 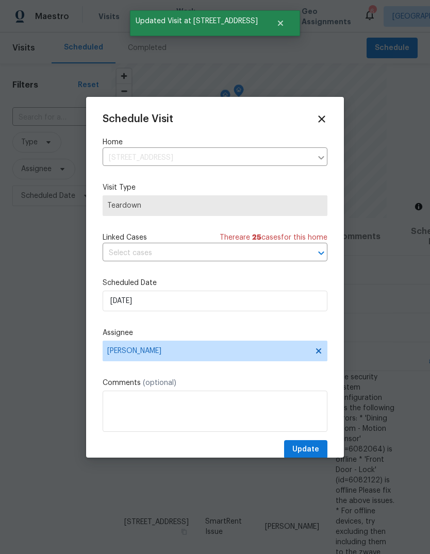 I want to click on span: Teardown, so click(x=215, y=206).